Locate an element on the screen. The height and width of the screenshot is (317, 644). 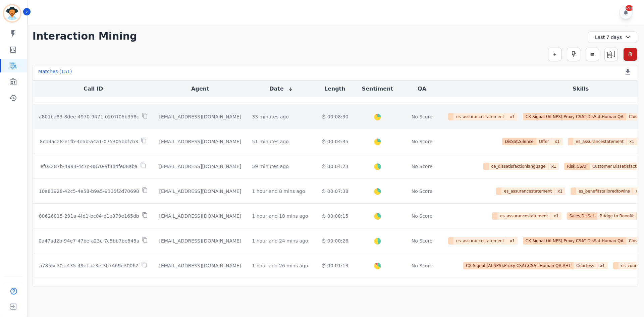
h1: Interaction Mining is located at coordinates (85, 36).